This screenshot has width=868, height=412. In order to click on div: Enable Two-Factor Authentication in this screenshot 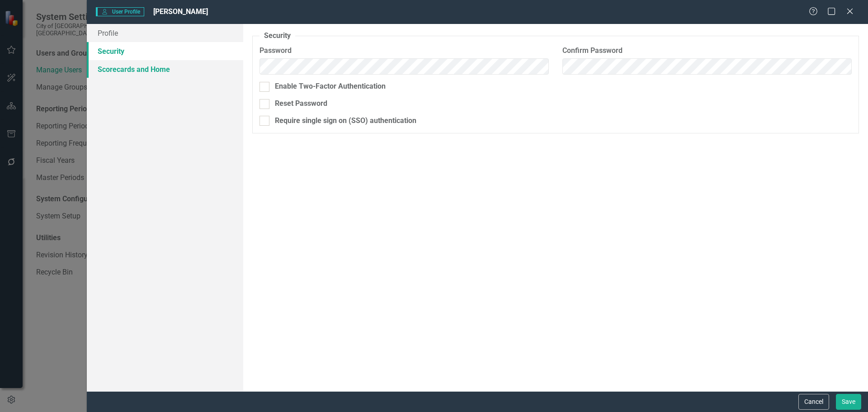, I will do `click(330, 86)`.